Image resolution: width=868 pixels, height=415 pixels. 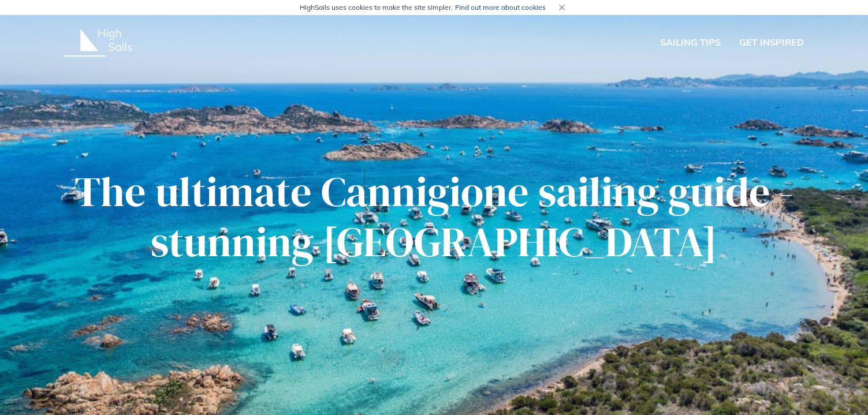 I want to click on a: SAILING TIPS, so click(x=690, y=43).